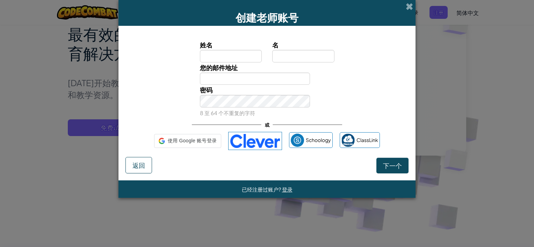 Image resolution: width=534 pixels, height=247 pixels. I want to click on span: 姓名, so click(206, 45).